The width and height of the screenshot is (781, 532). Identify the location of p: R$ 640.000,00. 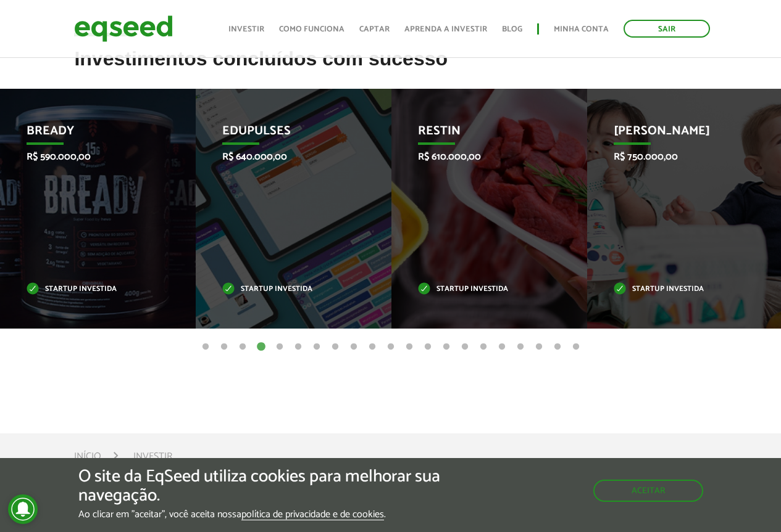
(284, 157).